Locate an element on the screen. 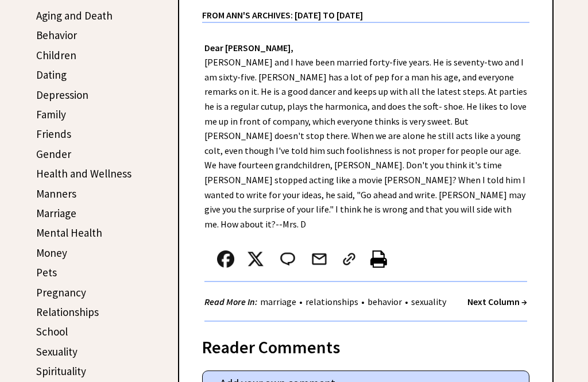 This screenshot has height=382, width=588. img: link_02.png is located at coordinates (349, 259).